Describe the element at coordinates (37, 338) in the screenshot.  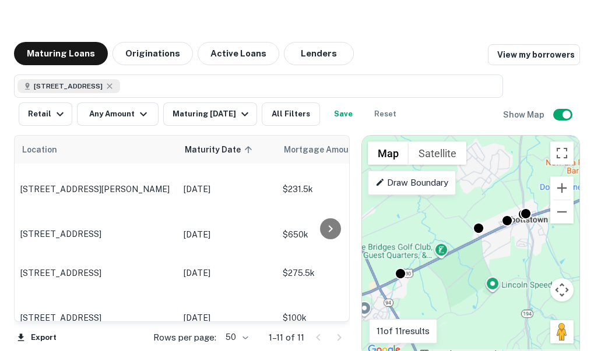
I see `button: Export` at that location.